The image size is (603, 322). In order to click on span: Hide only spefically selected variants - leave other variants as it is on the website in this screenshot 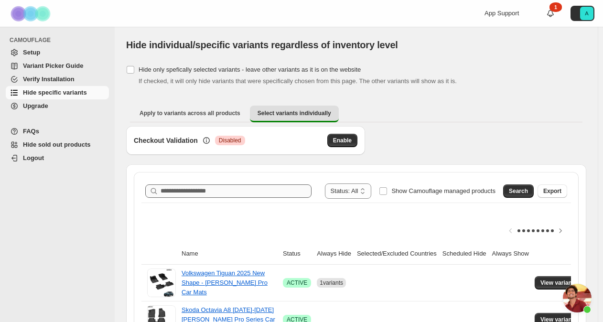, I will do `click(249, 69)`.